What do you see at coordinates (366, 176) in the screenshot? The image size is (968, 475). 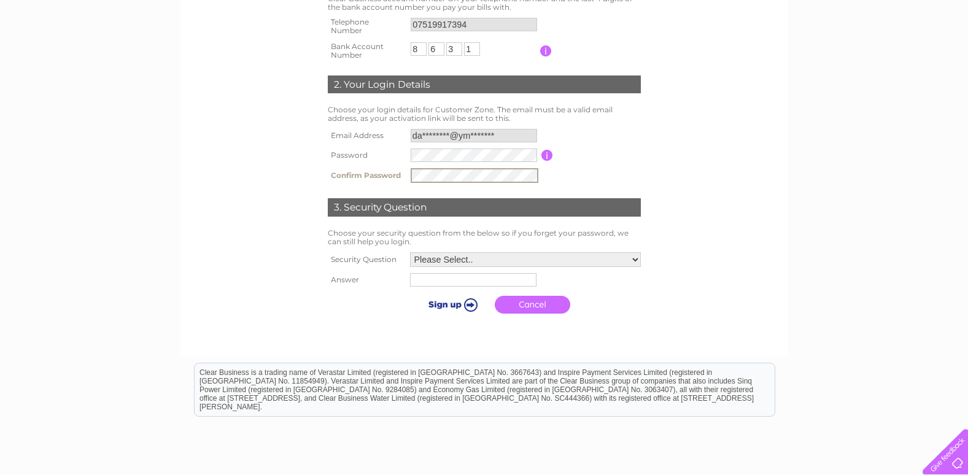 I see `th: Confirm Password` at bounding box center [366, 176].